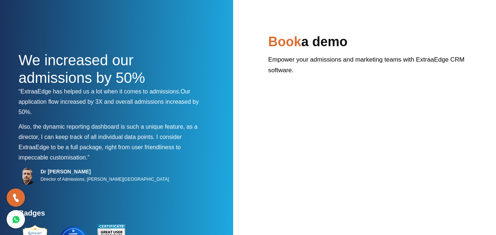  Describe the element at coordinates (109, 102) in the screenshot. I see `span: Our application flow increased by 3X and overall admissions increased by 50%.` at that location.